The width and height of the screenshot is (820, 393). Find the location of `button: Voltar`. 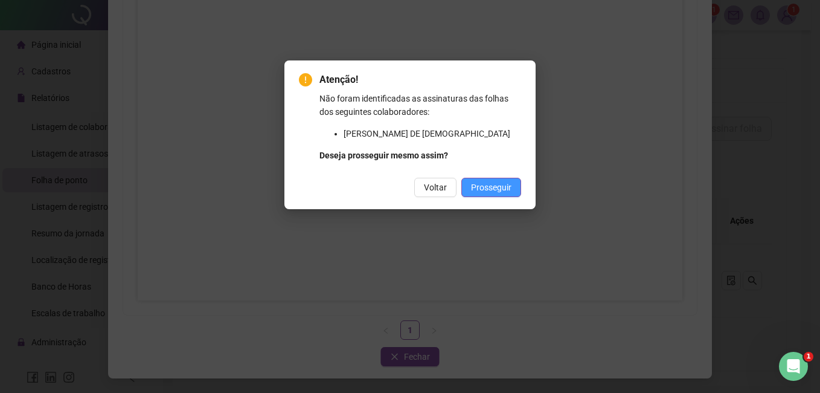

button: Voltar is located at coordinates (435, 187).